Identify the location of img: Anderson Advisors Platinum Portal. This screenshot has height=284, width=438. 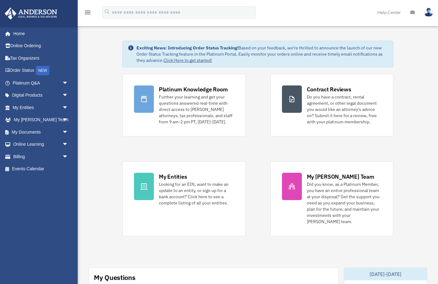
(31, 13).